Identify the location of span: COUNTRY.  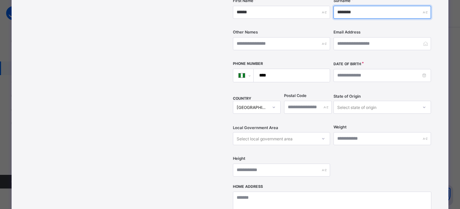
(242, 98).